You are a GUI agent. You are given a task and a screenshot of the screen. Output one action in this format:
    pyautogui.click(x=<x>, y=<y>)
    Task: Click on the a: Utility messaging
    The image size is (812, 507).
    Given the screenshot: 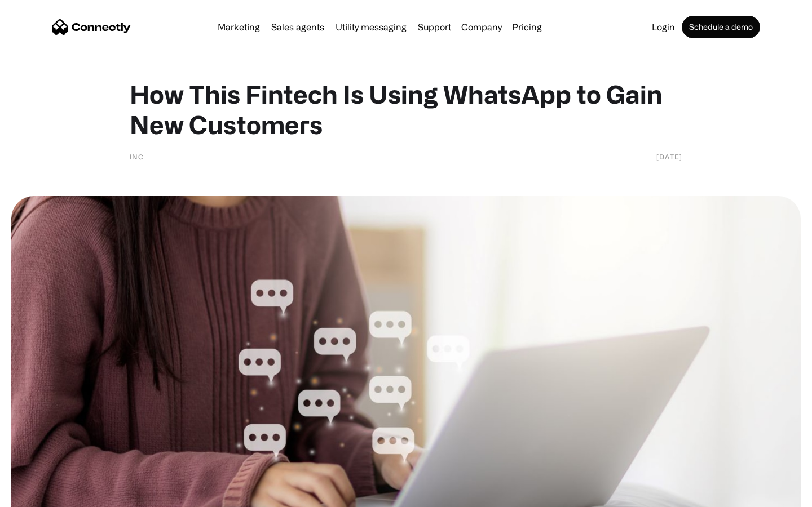 What is the action you would take?
    pyautogui.click(x=371, y=27)
    